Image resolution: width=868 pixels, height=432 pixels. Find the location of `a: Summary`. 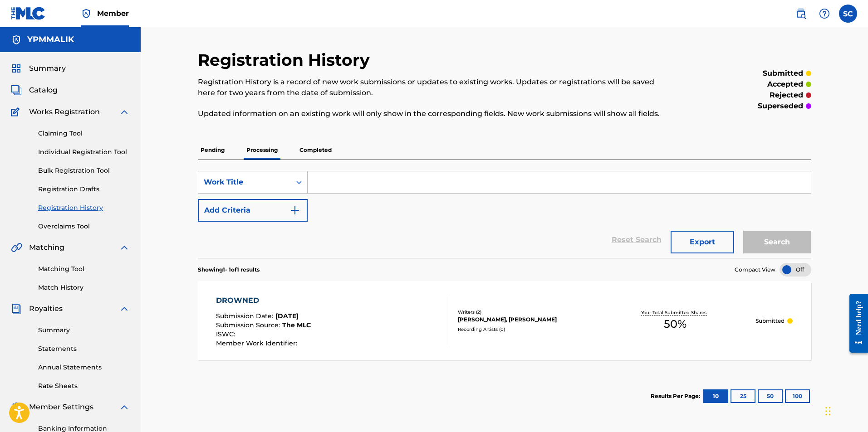

a: Summary is located at coordinates (84, 330).